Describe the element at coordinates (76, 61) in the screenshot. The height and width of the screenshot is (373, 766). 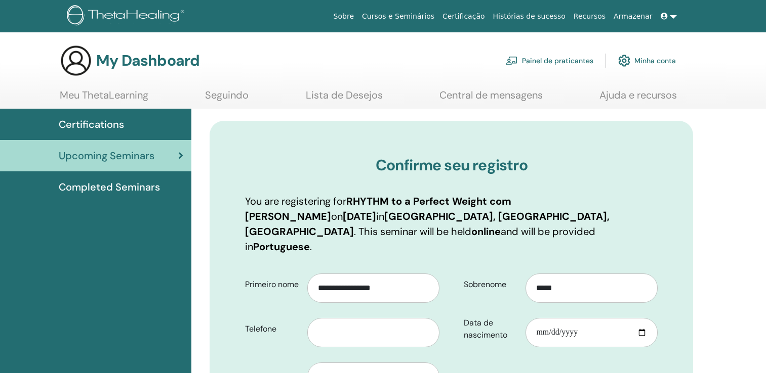
I see `img: generic-user-icon.jpg` at that location.